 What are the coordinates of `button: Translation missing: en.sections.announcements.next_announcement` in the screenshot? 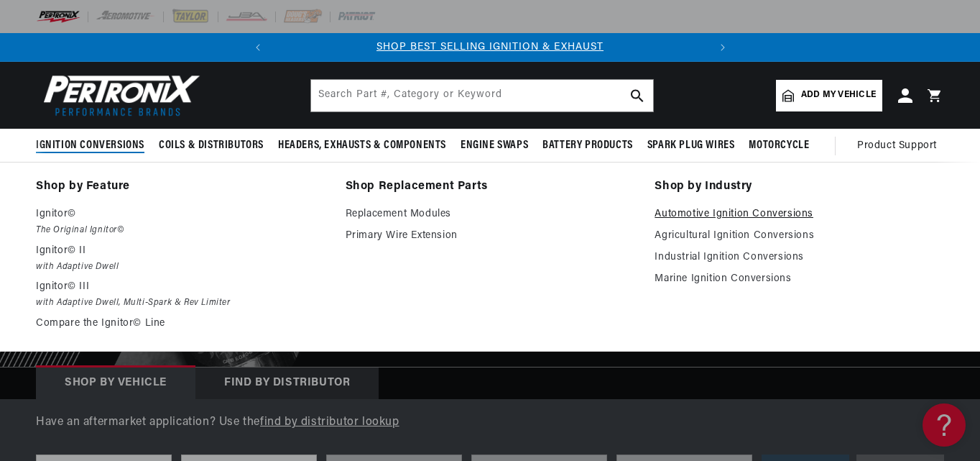 It's located at (723, 47).